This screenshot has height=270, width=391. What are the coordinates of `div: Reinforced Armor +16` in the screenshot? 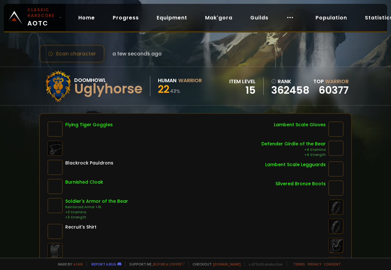 It's located at (97, 207).